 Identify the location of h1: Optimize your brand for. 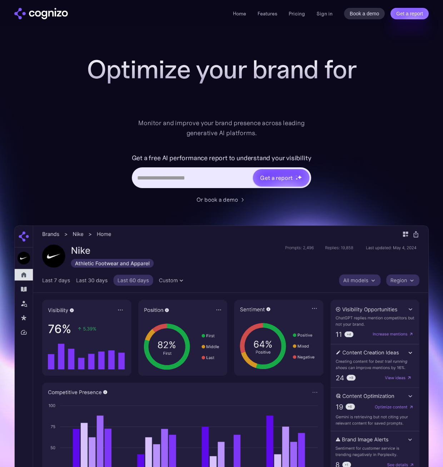
(222, 69).